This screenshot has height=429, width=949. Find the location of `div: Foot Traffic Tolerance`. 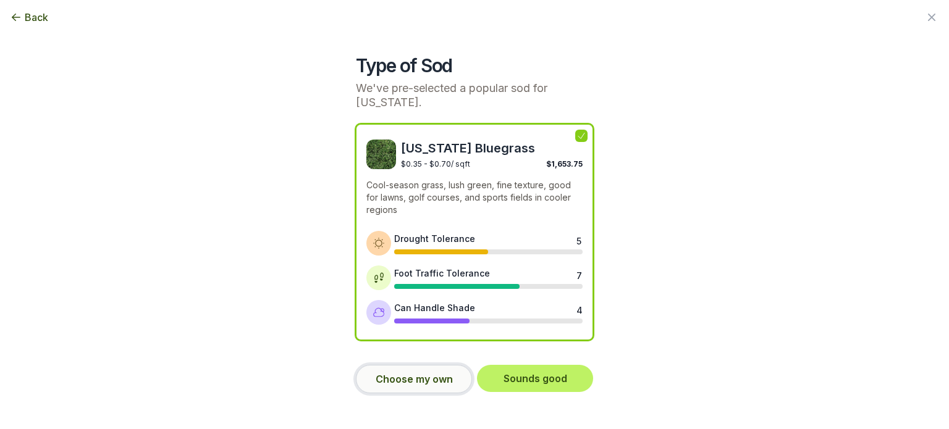

div: Foot Traffic Tolerance is located at coordinates (442, 273).